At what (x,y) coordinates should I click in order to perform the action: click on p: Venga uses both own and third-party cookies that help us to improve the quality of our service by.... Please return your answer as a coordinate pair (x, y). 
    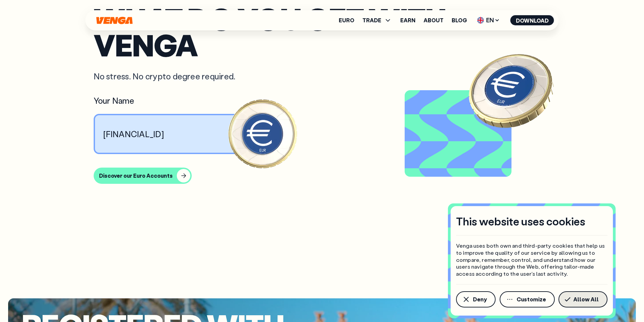
    Looking at the image, I should click on (532, 259).